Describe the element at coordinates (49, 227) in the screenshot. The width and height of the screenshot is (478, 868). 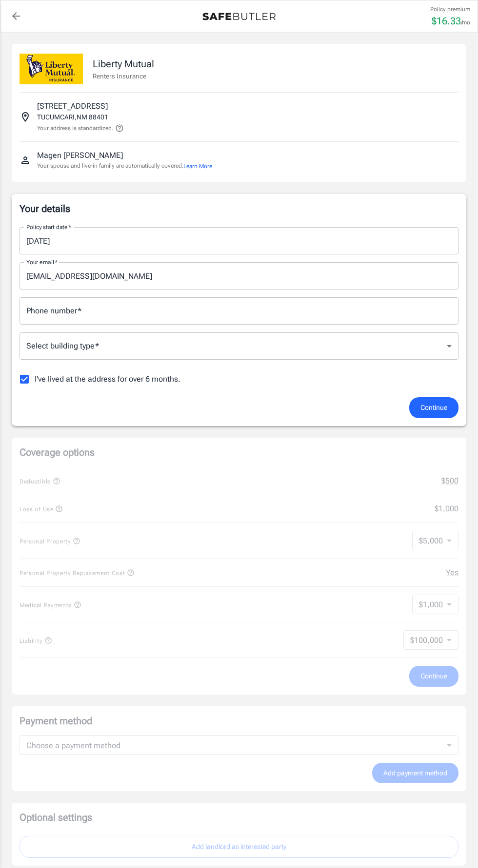
I see `label: Policy start date` at that location.